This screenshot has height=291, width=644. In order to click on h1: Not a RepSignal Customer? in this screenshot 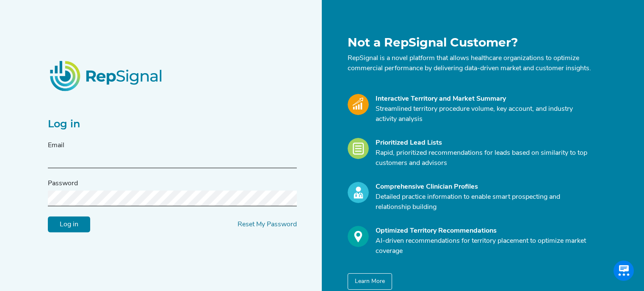, I will do `click(469, 42)`.